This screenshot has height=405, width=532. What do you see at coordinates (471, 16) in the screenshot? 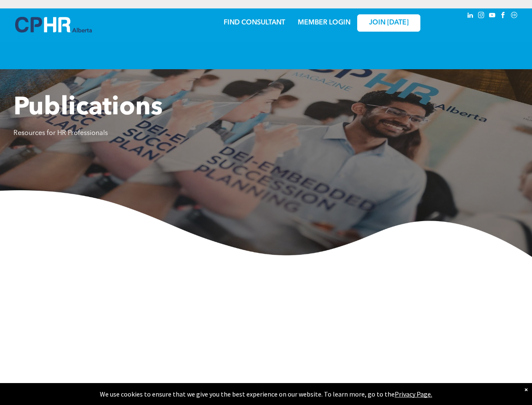
I see `a: linkedin` at bounding box center [471, 16].